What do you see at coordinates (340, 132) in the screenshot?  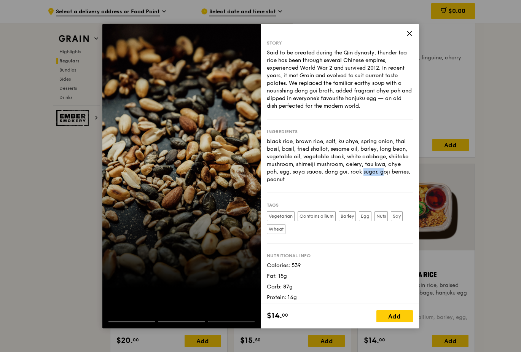 I see `div: Ingredients` at bounding box center [340, 132].